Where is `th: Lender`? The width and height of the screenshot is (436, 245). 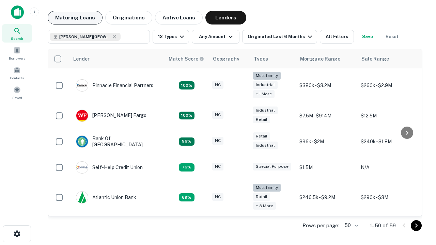 th: Lender is located at coordinates (117, 59).